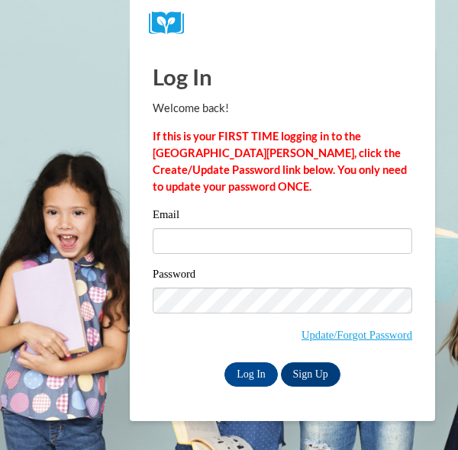  Describe the element at coordinates (311, 375) in the screenshot. I see `a: Sign Up` at that location.